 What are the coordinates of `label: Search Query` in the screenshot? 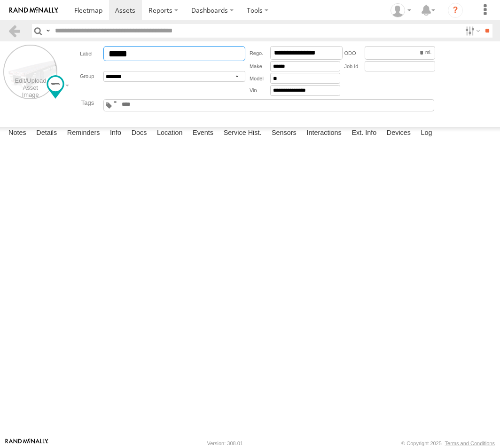 It's located at (48, 31).